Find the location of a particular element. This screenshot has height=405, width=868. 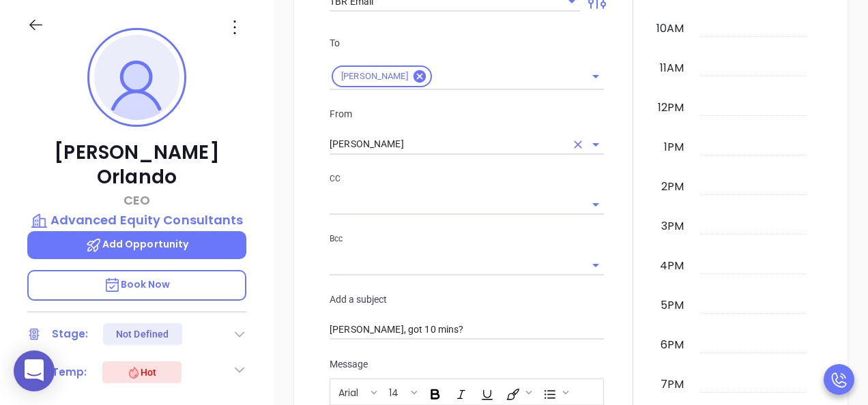

span: Insert Unordered List is located at coordinates (554, 392).